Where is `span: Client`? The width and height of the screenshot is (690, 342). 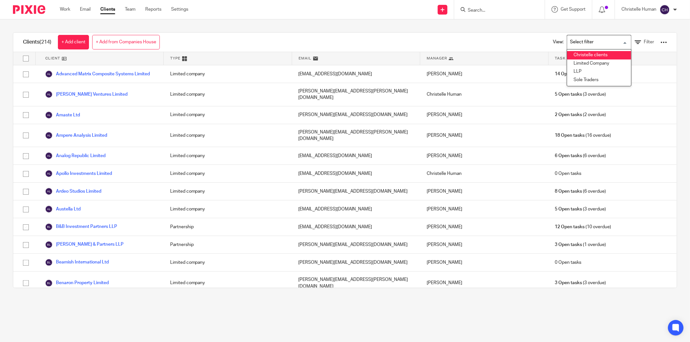
span: Client is located at coordinates (53, 58).